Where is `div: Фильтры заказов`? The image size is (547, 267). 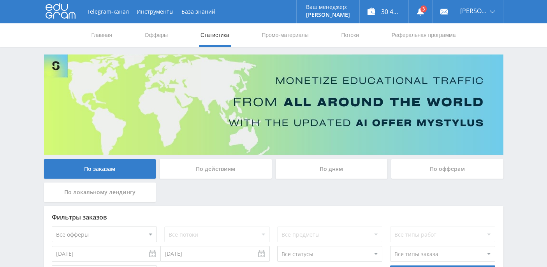
div: Фильтры заказов is located at coordinates (274, 217).